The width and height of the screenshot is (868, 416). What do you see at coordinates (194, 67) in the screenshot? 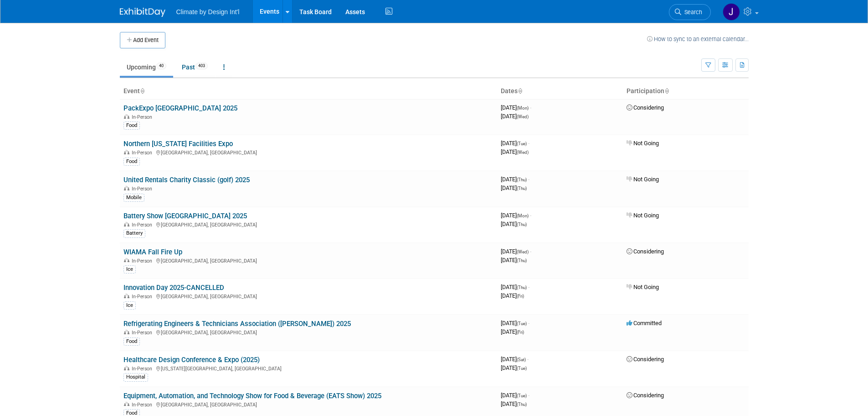
I see `a: Past403` at bounding box center [194, 67].